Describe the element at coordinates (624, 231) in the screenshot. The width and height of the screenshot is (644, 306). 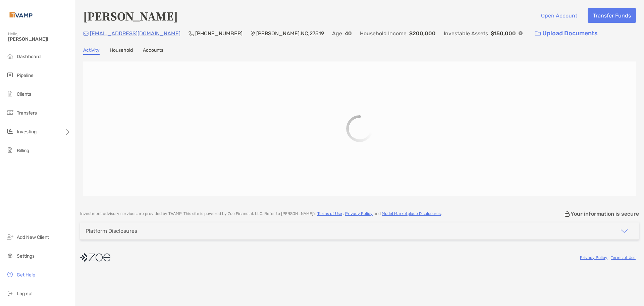
I see `img: icon arrow` at that location.